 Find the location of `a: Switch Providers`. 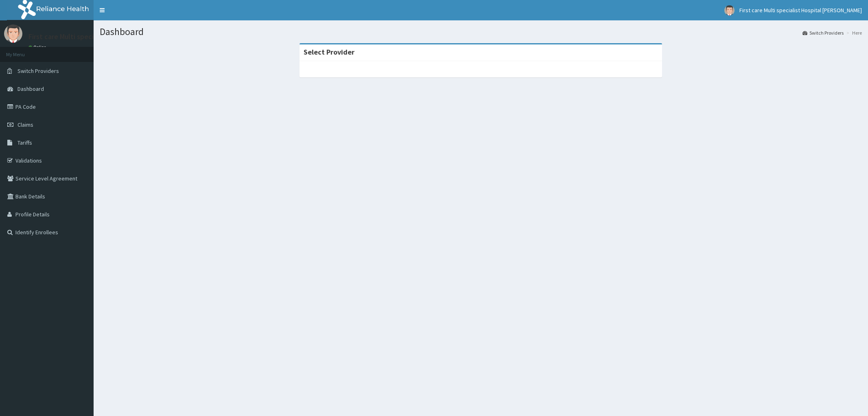

a: Switch Providers is located at coordinates (823, 33).